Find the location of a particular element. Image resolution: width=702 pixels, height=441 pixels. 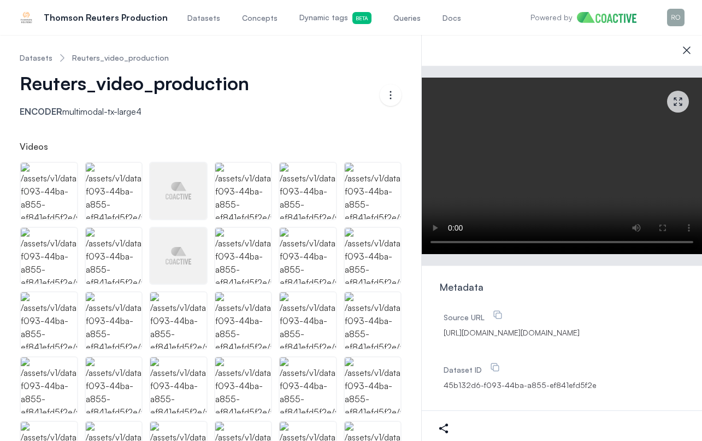

div: /assets/v1/datasets/45b132d6-f093-44ba-a855-ef841efd5f2e/videos/db398870-4f7e-4f86-94bd-eeadfaa98... is located at coordinates (49, 191).